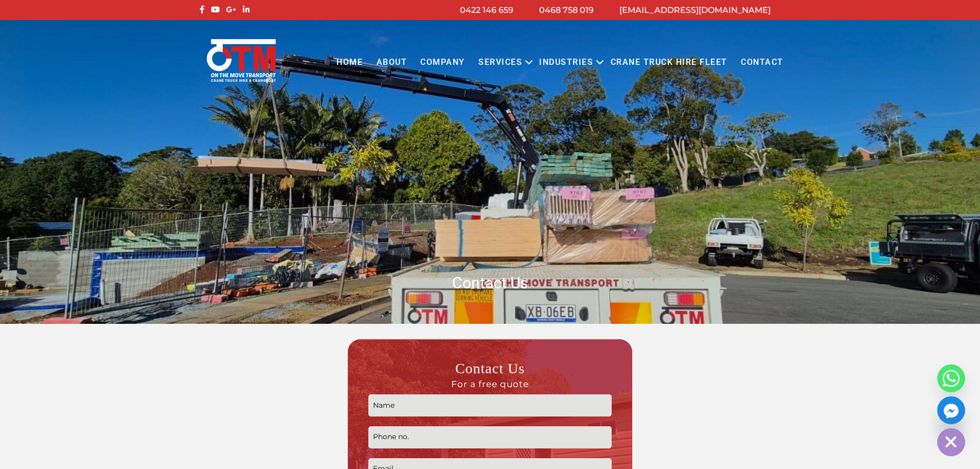 The width and height of the screenshot is (980, 469). What do you see at coordinates (487, 10) in the screenshot?
I see `a: 0422 146 659` at bounding box center [487, 10].